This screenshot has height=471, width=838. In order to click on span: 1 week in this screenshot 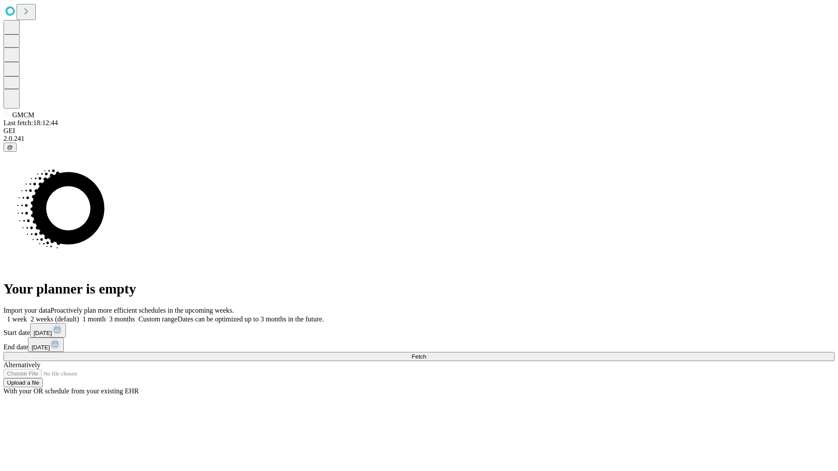, I will do `click(17, 319)`.